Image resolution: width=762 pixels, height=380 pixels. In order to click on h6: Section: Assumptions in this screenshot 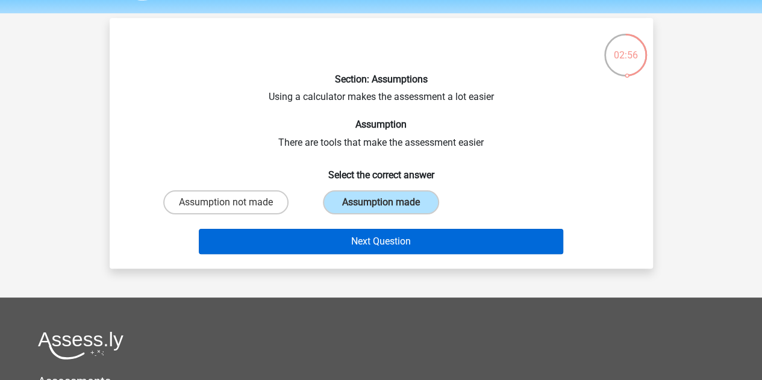, I will do `click(382, 79)`.